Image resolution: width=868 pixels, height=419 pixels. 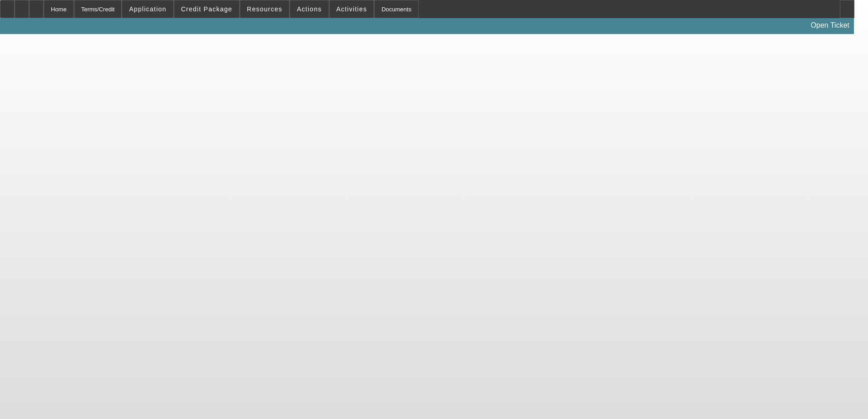 What do you see at coordinates (207, 9) in the screenshot?
I see `button: Credit Package` at bounding box center [207, 9].